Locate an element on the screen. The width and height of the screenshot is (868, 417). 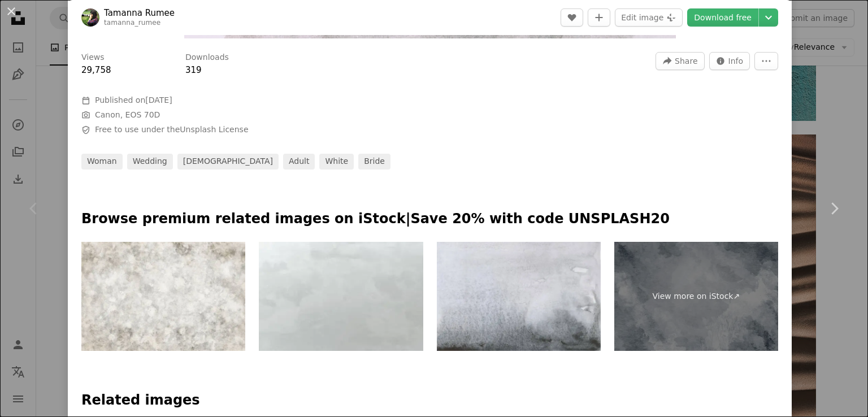
a: woman is located at coordinates (102, 162).